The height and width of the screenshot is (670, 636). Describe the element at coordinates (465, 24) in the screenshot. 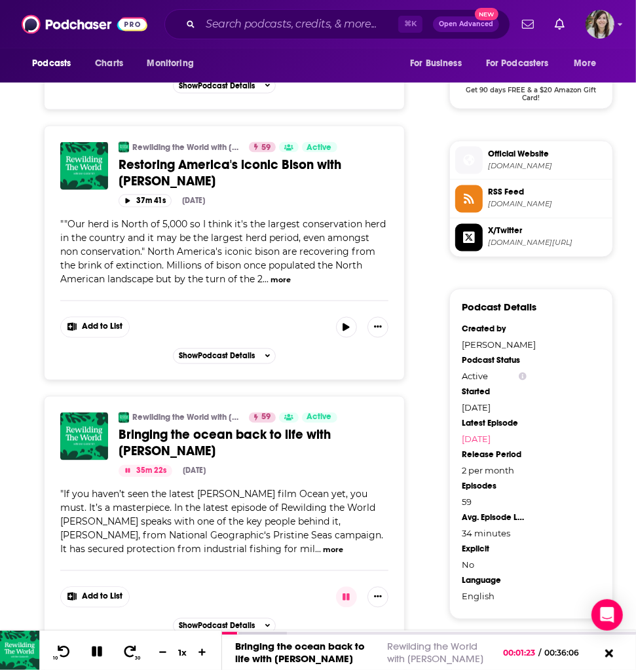

I see `button: Open AdvancedNew` at that location.